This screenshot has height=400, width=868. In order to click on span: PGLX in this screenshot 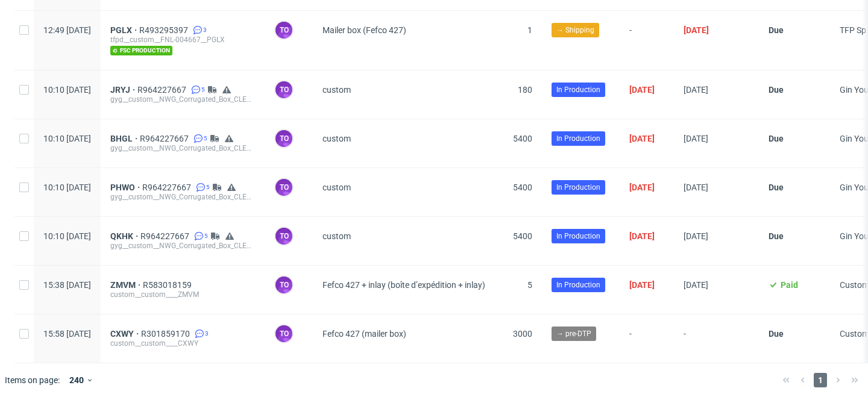, I will do `click(125, 30)`.